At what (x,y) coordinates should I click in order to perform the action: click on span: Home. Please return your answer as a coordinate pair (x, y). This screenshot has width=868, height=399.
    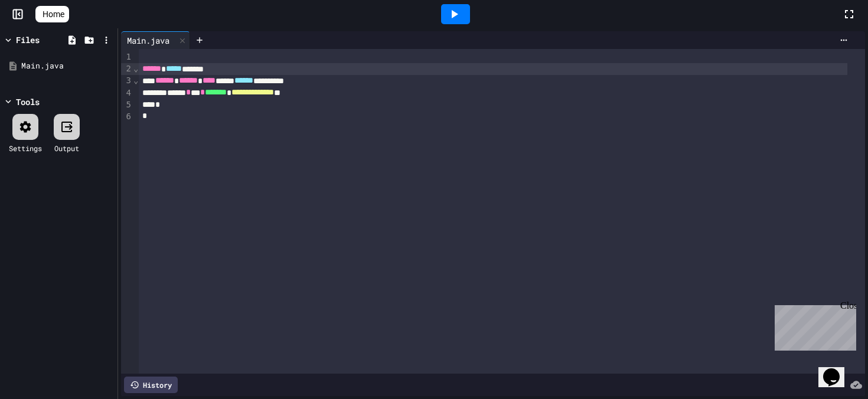
    Looking at the image, I should click on (53, 14).